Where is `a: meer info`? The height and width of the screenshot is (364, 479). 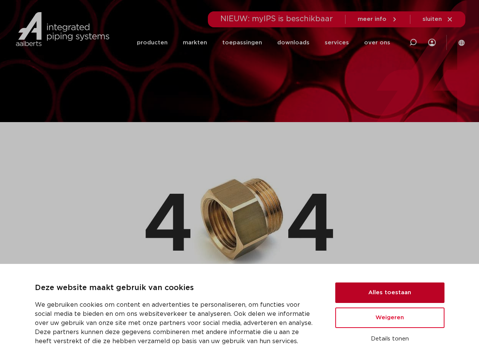 a: meer info is located at coordinates (378, 19).